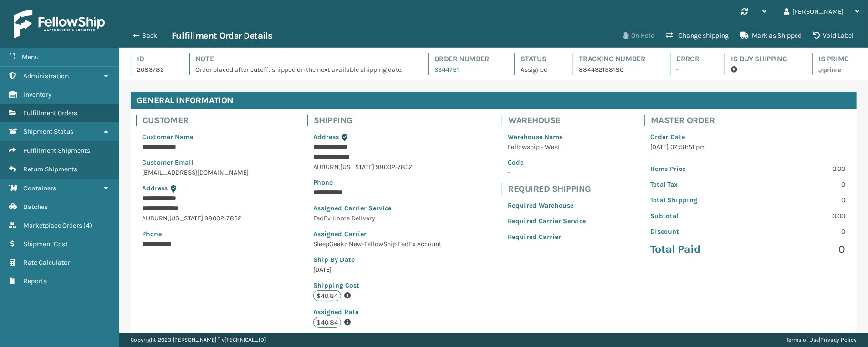 Image resolution: width=868 pixels, height=347 pixels. I want to click on h4: General Information, so click(493, 100).